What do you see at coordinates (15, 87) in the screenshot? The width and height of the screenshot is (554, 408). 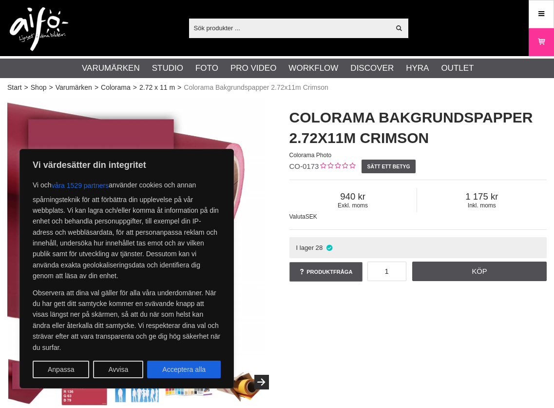 I see `a: Start` at bounding box center [15, 87].